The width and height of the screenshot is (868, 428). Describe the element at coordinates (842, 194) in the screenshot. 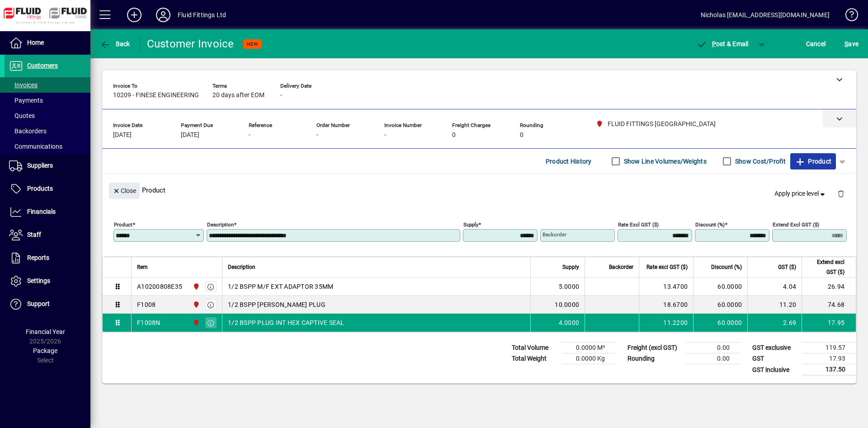

I see `button: Delete` at that location.